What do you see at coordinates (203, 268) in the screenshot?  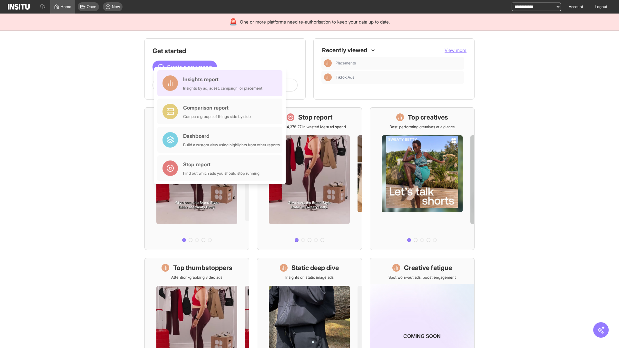 I see `h1: Top thumbstoppers` at bounding box center [203, 268].